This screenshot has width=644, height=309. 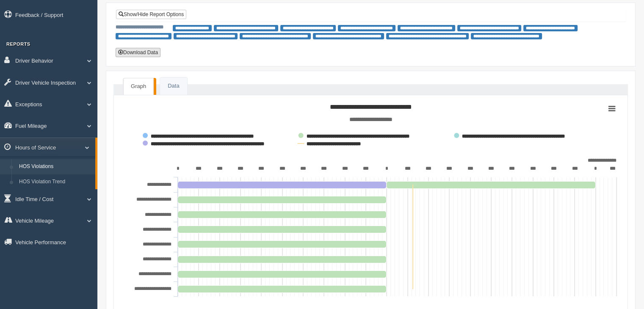 What do you see at coordinates (151, 14) in the screenshot?
I see `a: Show/Hide Report Options` at bounding box center [151, 14].